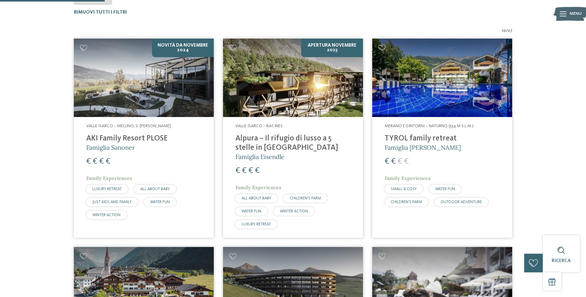 The width and height of the screenshot is (586, 297). What do you see at coordinates (111, 147) in the screenshot?
I see `span: Famiglia Sanoner` at bounding box center [111, 147].